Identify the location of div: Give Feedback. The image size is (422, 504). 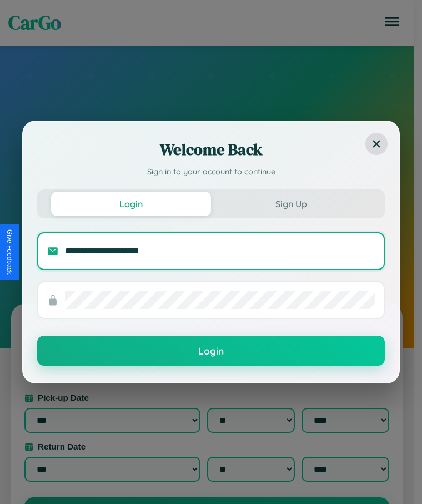
(10, 252).